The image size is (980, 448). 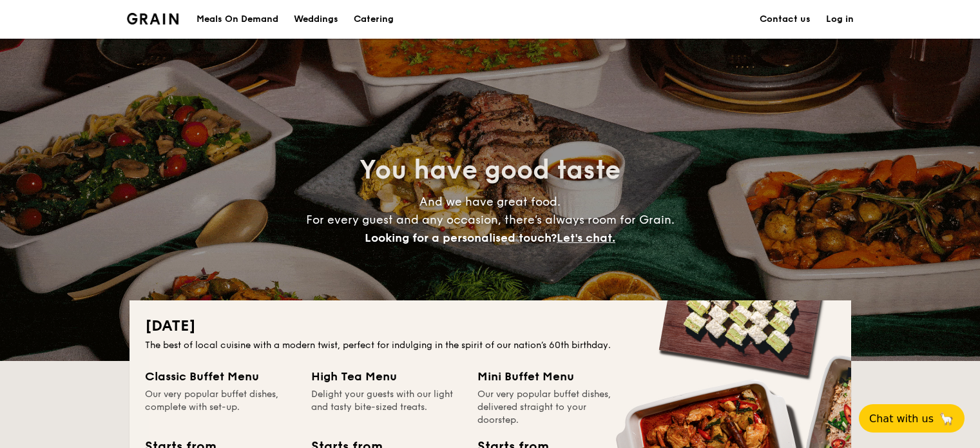 I want to click on img: Grain, so click(x=153, y=18).